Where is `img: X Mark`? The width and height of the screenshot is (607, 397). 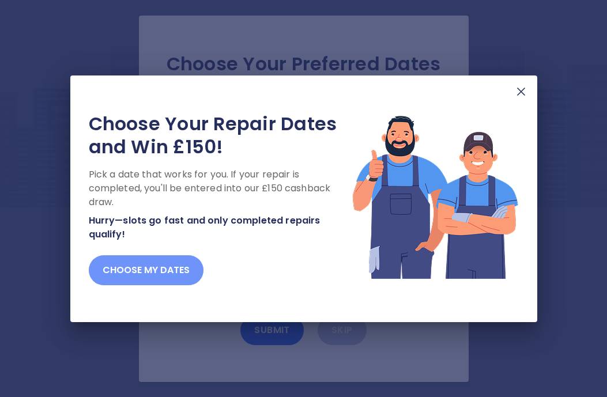
img: X Mark is located at coordinates (521, 92).